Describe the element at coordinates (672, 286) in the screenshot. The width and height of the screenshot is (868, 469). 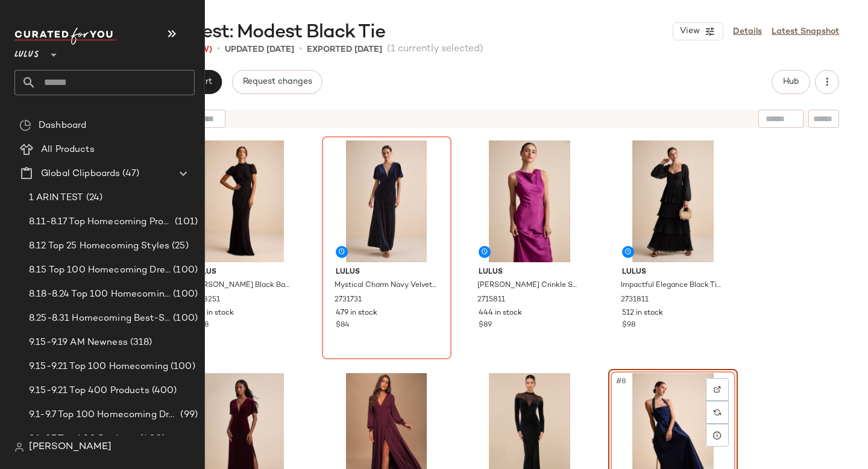
I see `span: Impactful Elegance Black Tiered Balloon Sleeve Maxi Dress` at that location.